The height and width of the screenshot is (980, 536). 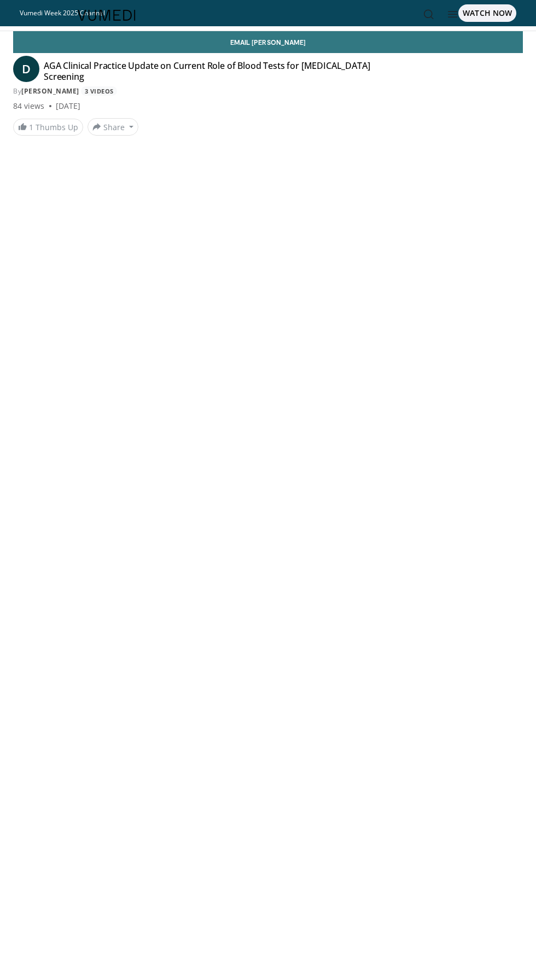 What do you see at coordinates (26, 69) in the screenshot?
I see `span: D` at bounding box center [26, 69].